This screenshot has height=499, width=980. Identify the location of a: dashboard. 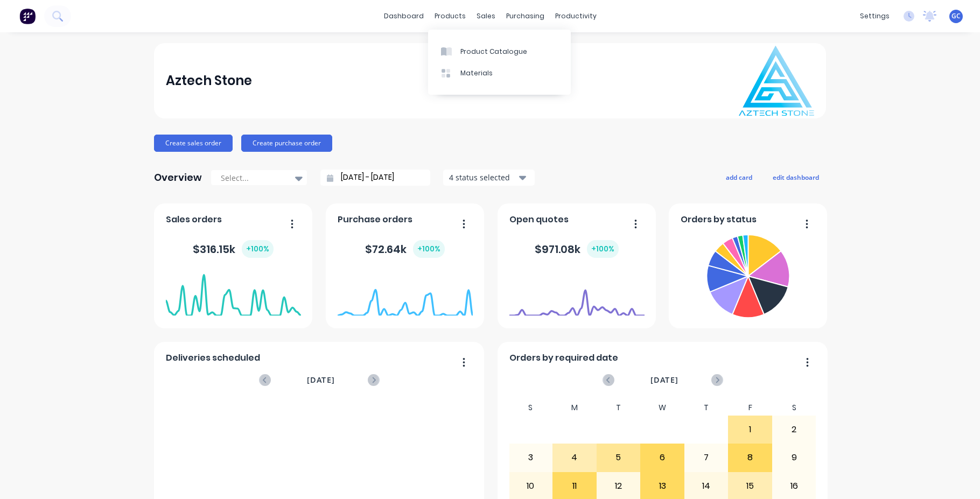
(404, 16).